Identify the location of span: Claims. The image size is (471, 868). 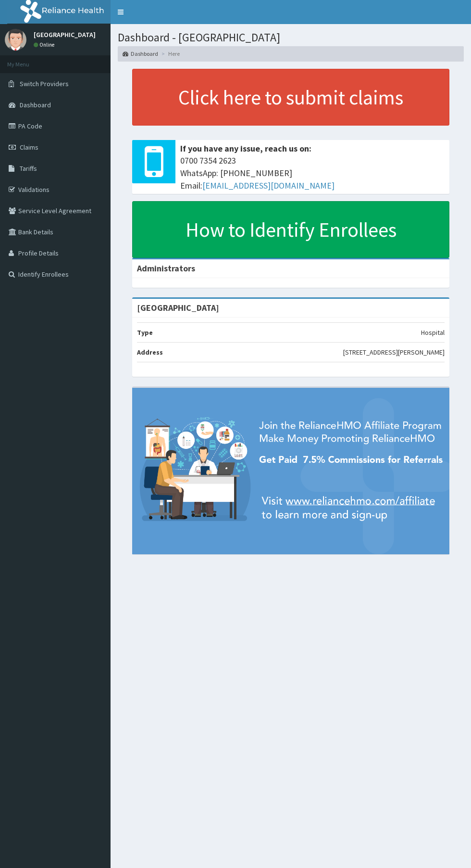
(29, 147).